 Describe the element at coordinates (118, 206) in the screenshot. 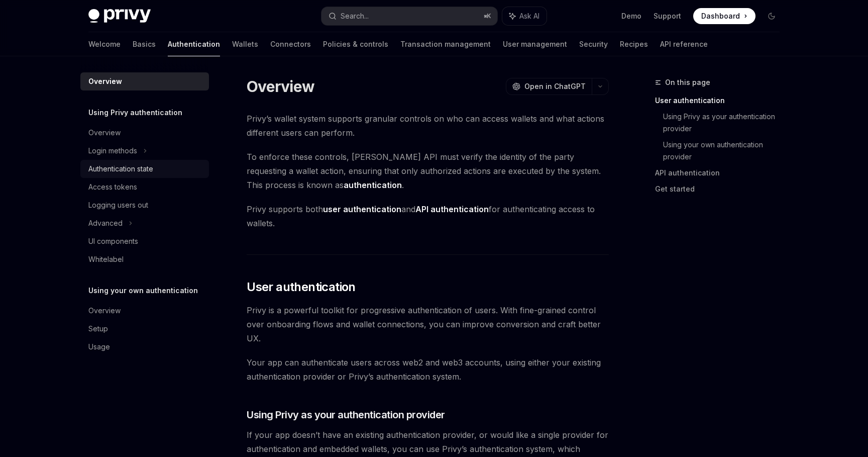

I see `div: Logging users out` at that location.